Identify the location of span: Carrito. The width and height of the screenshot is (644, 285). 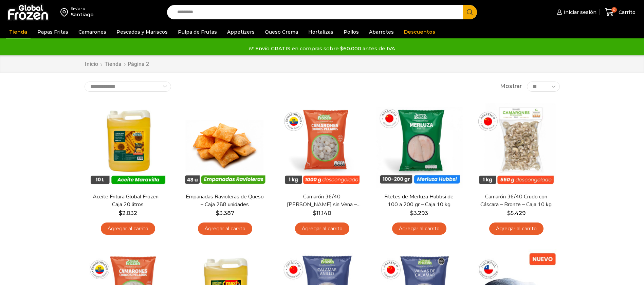
(626, 12).